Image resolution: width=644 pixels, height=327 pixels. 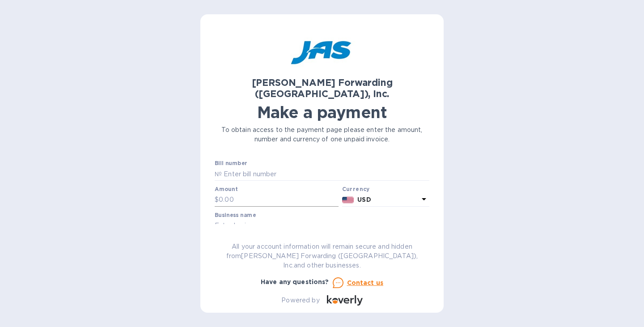 What do you see at coordinates (322, 135) in the screenshot?
I see `p: To obtain access to the payment page please enter the amount, number and currency of one unpaid i...` at bounding box center [322, 135].